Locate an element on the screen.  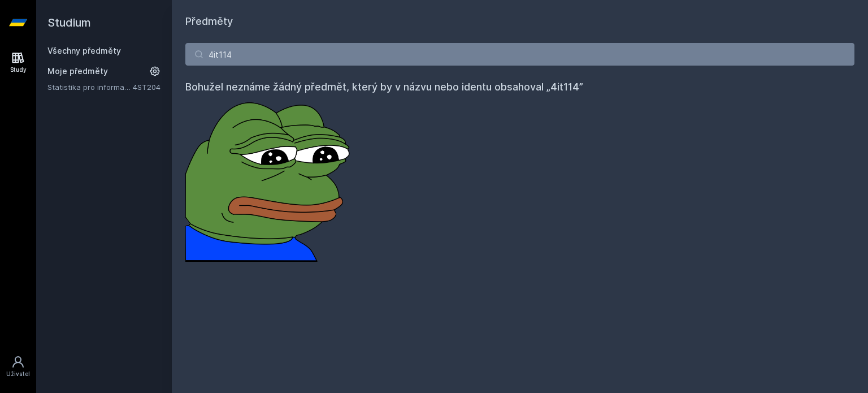
input: Název nebo ident předmětu… is located at coordinates (520, 54).